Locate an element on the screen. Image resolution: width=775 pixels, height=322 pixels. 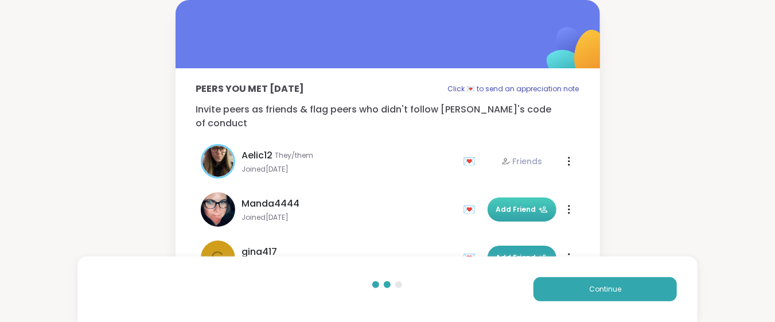
span: Continue is located at coordinates (605, 289).